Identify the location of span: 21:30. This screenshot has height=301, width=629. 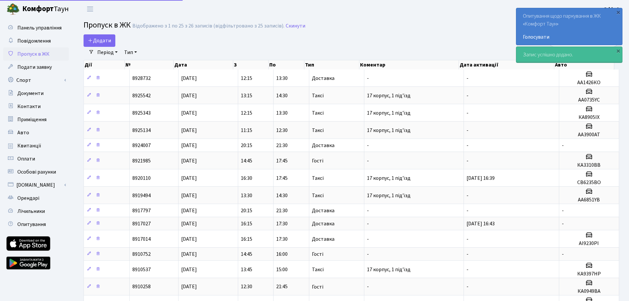
(282, 146).